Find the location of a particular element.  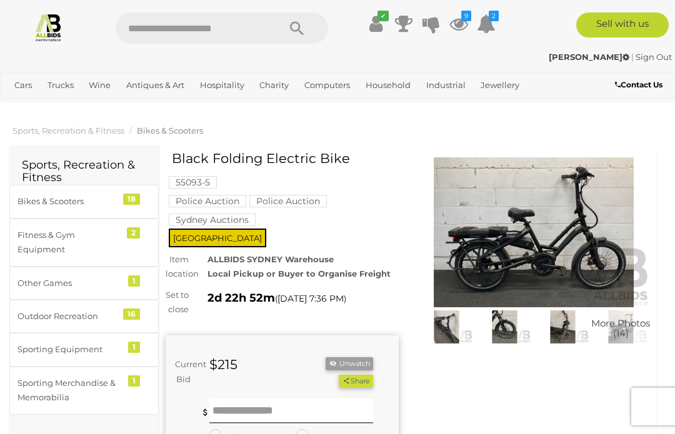

a: 2 is located at coordinates (486, 24).